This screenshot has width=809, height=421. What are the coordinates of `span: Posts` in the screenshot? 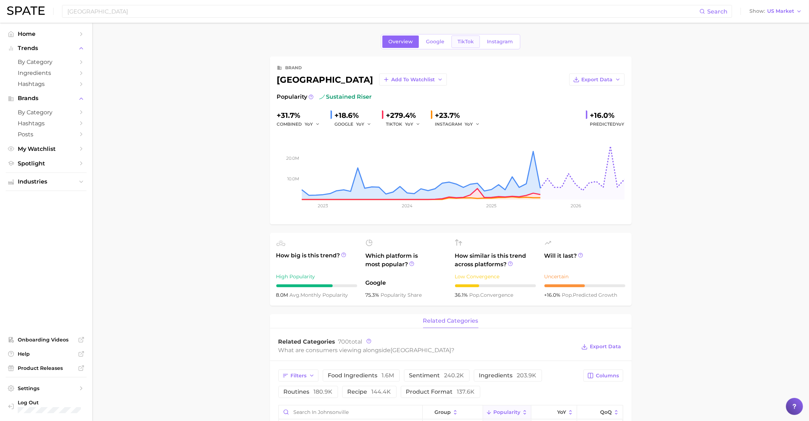 It's located at (46, 134).